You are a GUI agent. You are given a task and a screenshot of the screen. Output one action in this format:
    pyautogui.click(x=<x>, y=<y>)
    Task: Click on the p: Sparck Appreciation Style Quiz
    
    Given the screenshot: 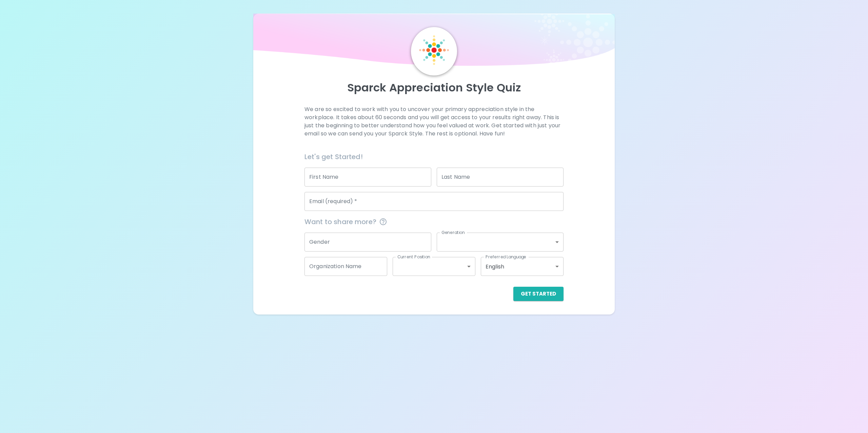 What is the action you would take?
    pyautogui.click(x=434, y=88)
    